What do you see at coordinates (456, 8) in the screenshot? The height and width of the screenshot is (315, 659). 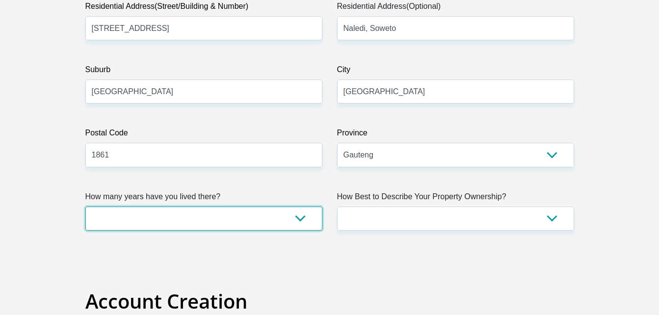 I see `label: Residential Address(Optional)` at bounding box center [456, 8].